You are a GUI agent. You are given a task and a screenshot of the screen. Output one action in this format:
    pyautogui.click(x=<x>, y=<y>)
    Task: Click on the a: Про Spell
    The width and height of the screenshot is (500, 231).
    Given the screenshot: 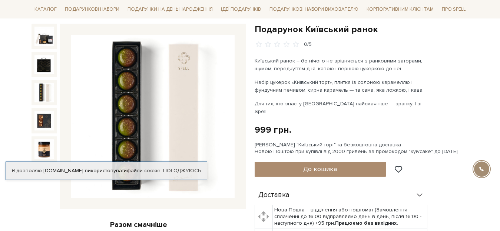 What is the action you would take?
    pyautogui.click(x=453, y=9)
    